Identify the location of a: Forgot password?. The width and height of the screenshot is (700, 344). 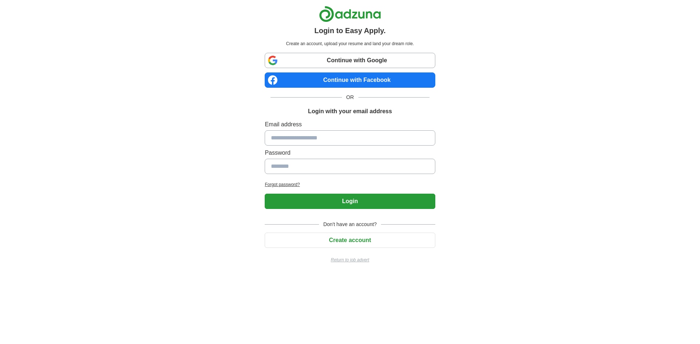
(350, 185).